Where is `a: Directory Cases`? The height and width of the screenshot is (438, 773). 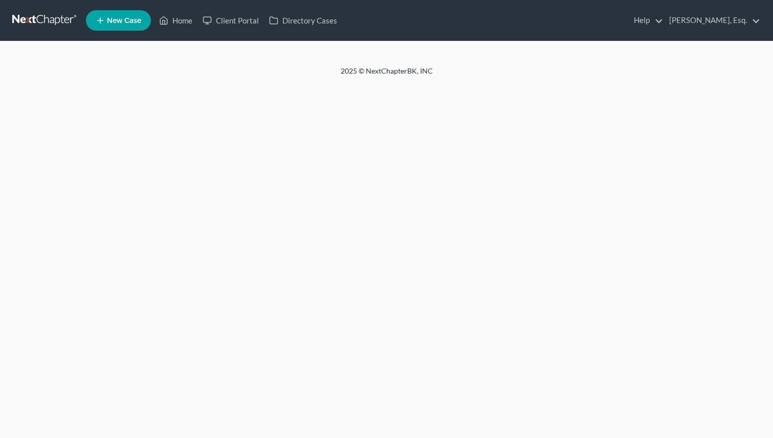 a: Directory Cases is located at coordinates (303, 20).